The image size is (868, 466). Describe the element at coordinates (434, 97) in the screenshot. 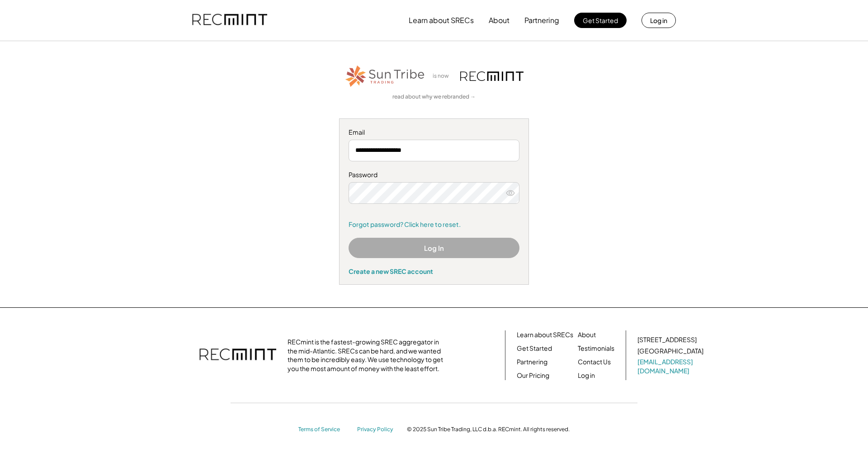

I see `a: read about why we rebranded →` at that location.